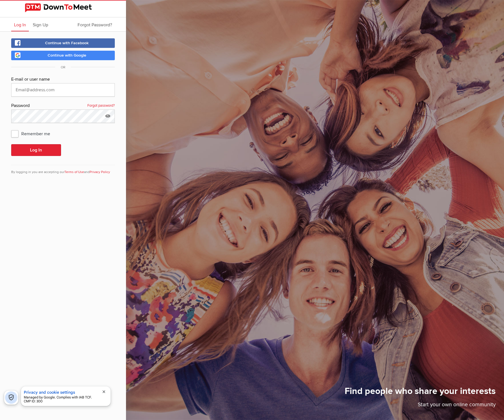  What do you see at coordinates (63, 43) in the screenshot?
I see `a: Continue with Facebook` at bounding box center [63, 43].